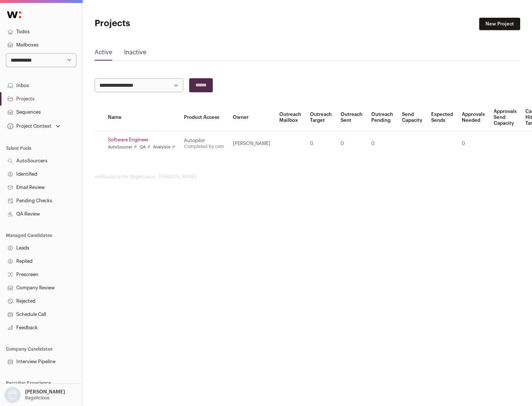 The width and height of the screenshot is (532, 406). Describe the element at coordinates (251, 117) in the screenshot. I see `th: Owner` at that location.